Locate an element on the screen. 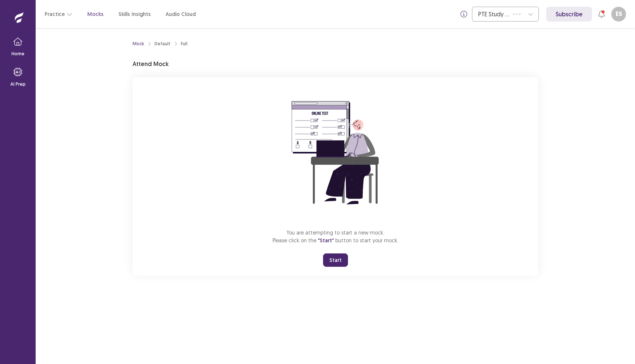 This screenshot has height=364, width=635. p: Home is located at coordinates (18, 54).